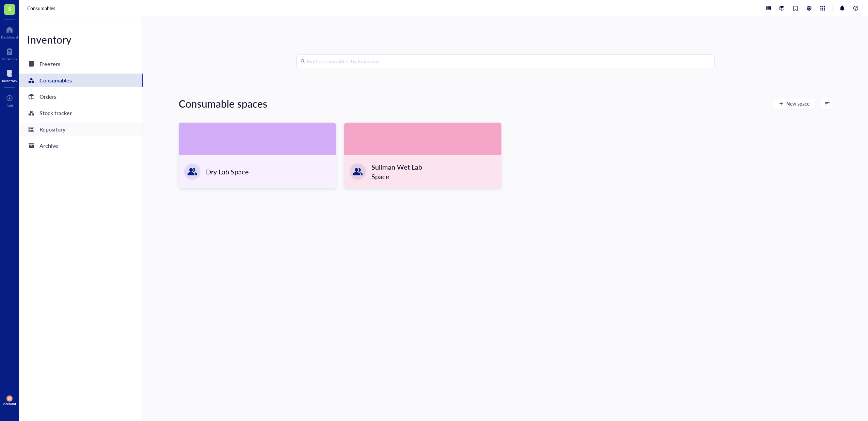 The width and height of the screenshot is (868, 421). I want to click on div: Freezers, so click(50, 64).